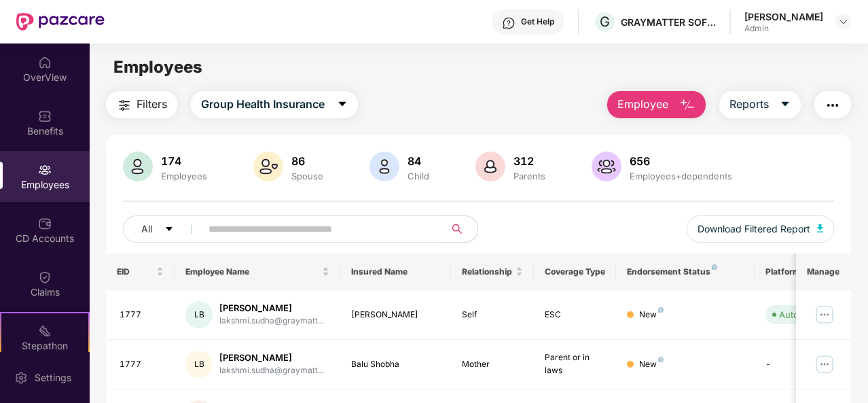 This screenshot has width=868, height=403. Describe the element at coordinates (45, 224) in the screenshot. I see `img: svg+xml;base64,PHN2ZyBpZD0iQ0RfQWNjb3VudHMiIGRhdGEtbmFtZT0iQ0QgQWNjb3VudHMiIHhtbG5zPSJodHRwOi8vd3...` at that location.